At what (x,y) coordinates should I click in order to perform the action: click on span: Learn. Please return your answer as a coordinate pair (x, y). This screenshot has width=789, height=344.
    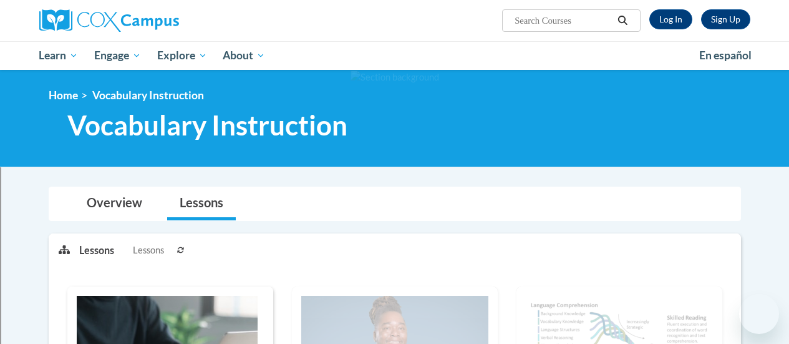
    Looking at the image, I should click on (58, 55).